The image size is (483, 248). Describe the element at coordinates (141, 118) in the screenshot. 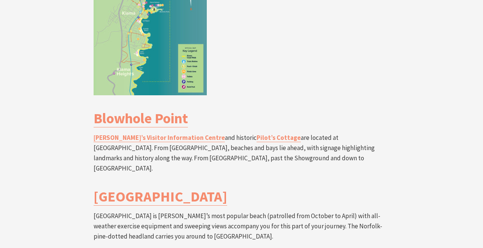

I see `a: Blowhole Point` at that location.